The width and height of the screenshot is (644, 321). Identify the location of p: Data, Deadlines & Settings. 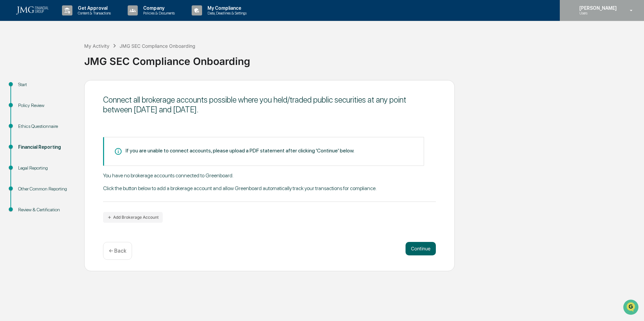
(226, 13).